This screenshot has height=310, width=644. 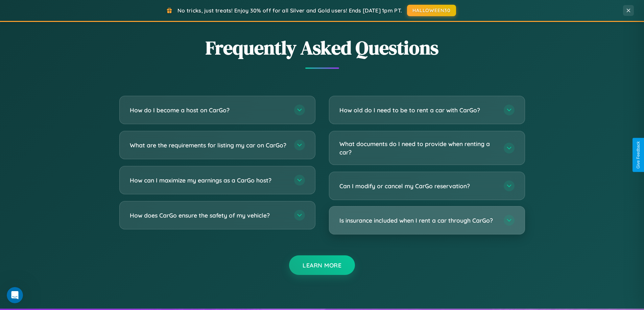 What do you see at coordinates (418, 220) in the screenshot?
I see `h3: Is insurance included when I rent a car through CarGo?` at bounding box center [418, 220].